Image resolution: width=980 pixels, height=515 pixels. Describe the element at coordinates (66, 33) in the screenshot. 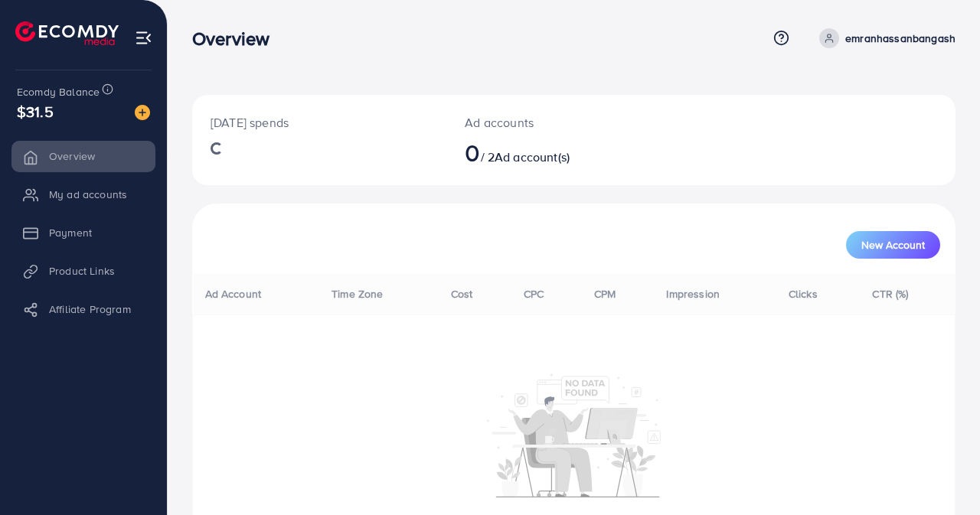

I see `a: logo` at that location.